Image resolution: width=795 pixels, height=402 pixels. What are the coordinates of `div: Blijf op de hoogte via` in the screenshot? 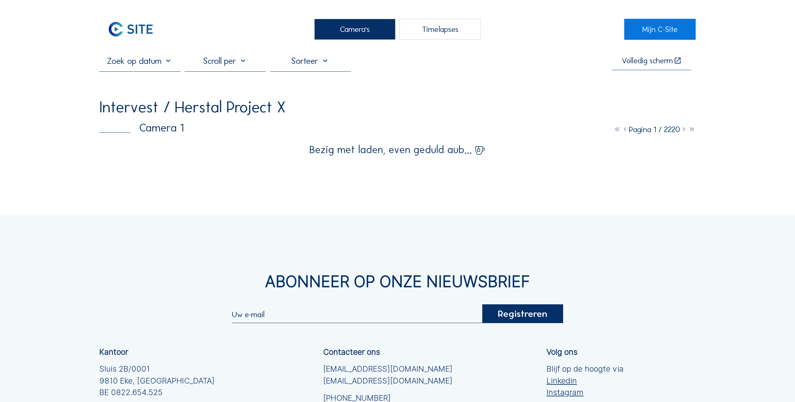 It's located at (585, 381).